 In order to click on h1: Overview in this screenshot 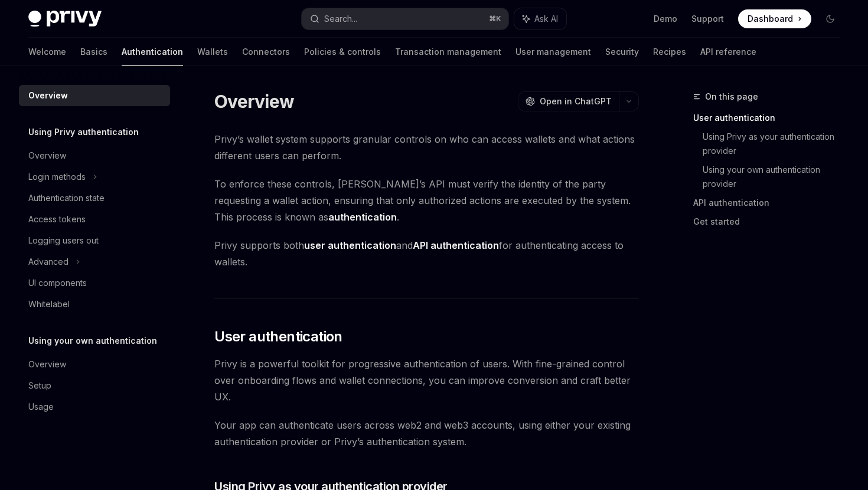, I will do `click(254, 102)`.